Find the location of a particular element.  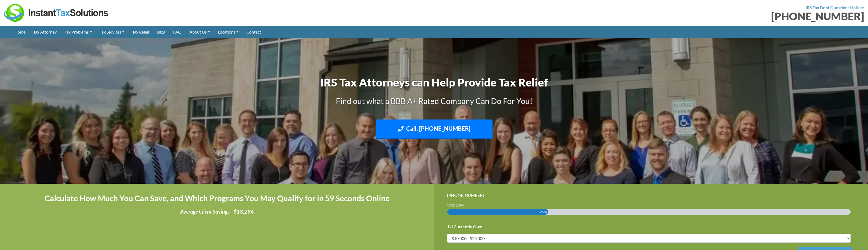

a: Blog is located at coordinates (161, 32).